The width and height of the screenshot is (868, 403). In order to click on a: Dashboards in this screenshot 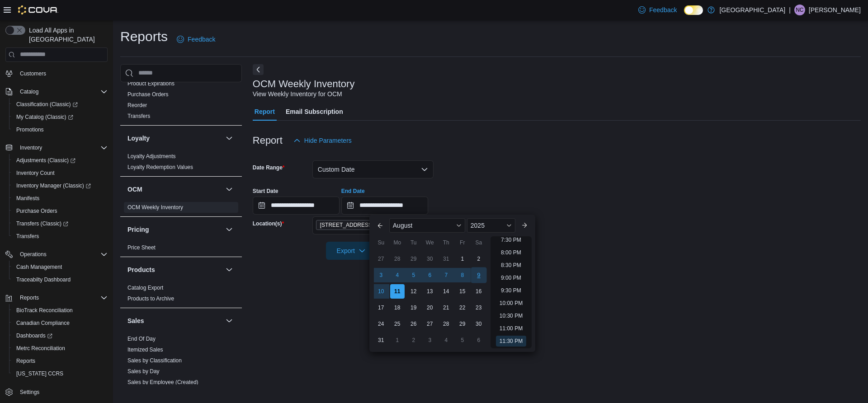, I will do `click(60, 336)`.